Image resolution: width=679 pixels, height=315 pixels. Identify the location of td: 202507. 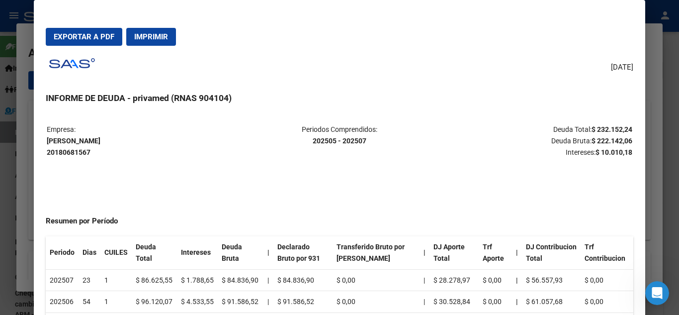
(62, 280).